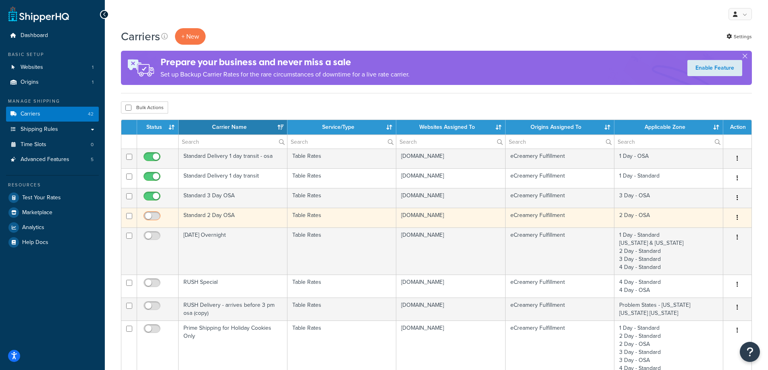  Describe the element at coordinates (52, 160) in the screenshot. I see `a: Advanced Features 5` at that location.